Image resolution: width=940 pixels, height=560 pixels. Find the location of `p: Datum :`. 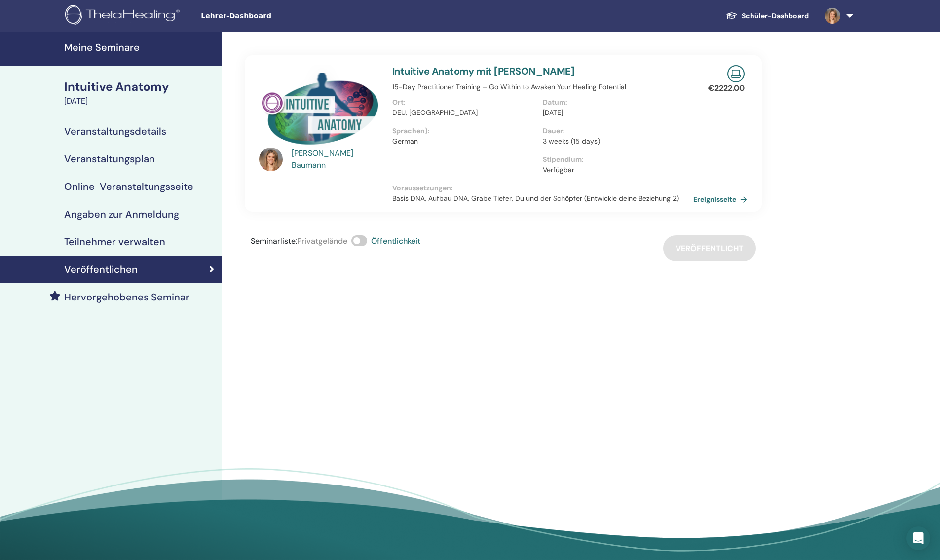

p: Datum : is located at coordinates (615, 102).